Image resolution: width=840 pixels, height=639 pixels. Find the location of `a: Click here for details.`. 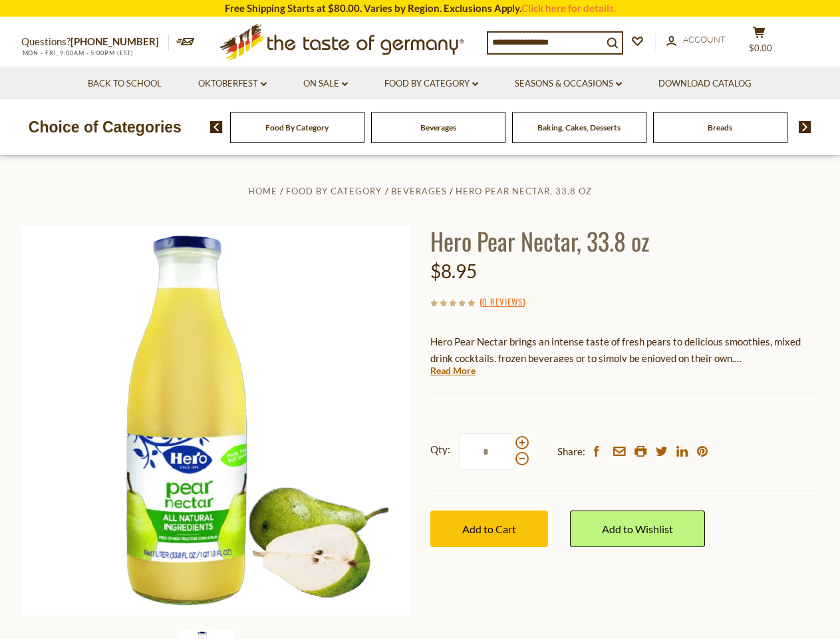

a: Click here for details. is located at coordinates (568, 8).